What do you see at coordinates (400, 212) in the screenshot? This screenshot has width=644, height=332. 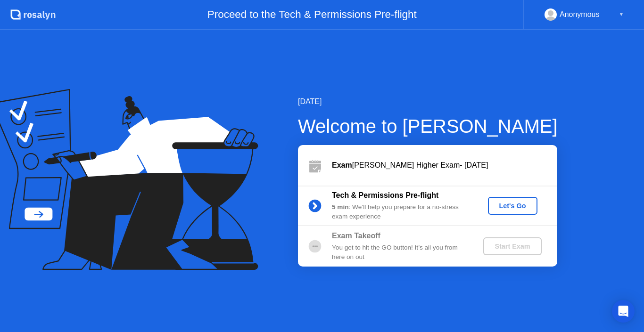 I see `div: : We’ll help you prepare for a no-stress exam experience` at bounding box center [400, 212].